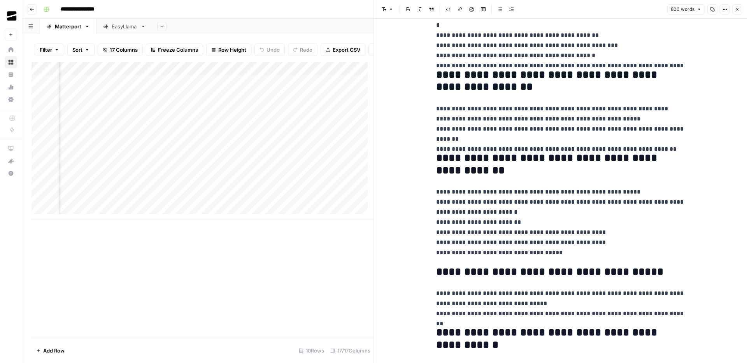 The width and height of the screenshot is (747, 363). I want to click on span: Row Height, so click(232, 50).